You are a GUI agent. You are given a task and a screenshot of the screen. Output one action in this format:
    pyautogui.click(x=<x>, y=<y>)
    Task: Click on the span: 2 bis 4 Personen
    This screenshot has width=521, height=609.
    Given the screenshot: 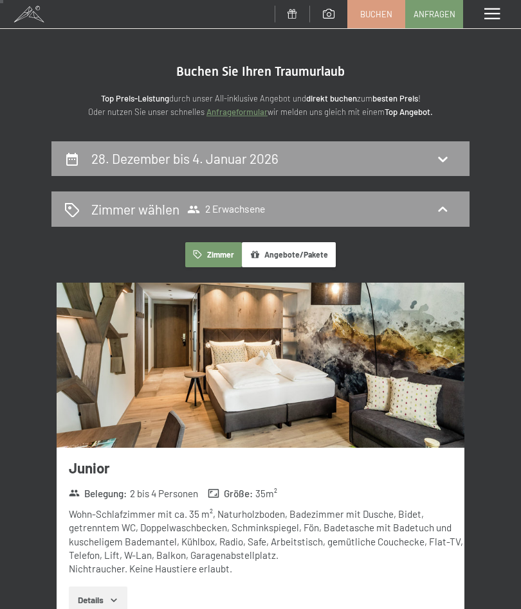 What is the action you would take?
    pyautogui.click(x=164, y=494)
    